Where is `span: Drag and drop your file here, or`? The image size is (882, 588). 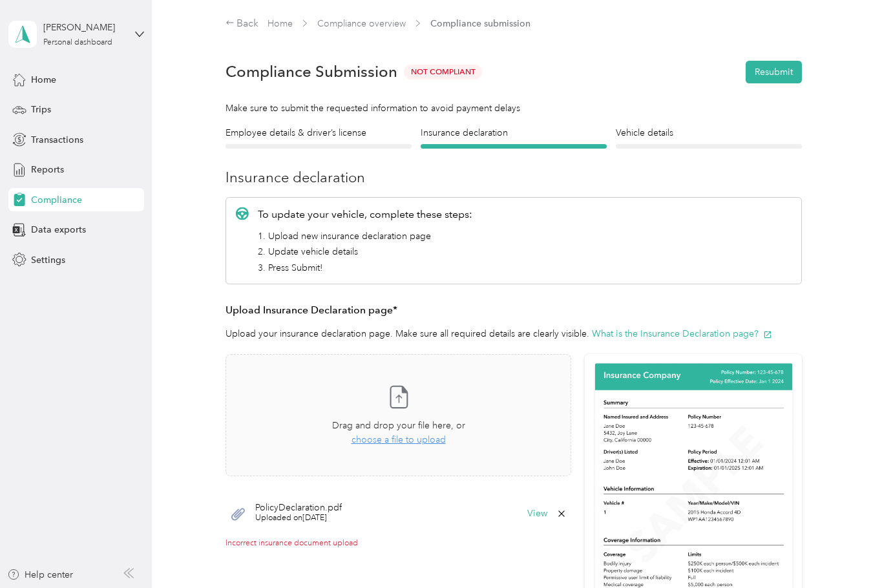 span: Drag and drop your file here, or is located at coordinates (399, 425).